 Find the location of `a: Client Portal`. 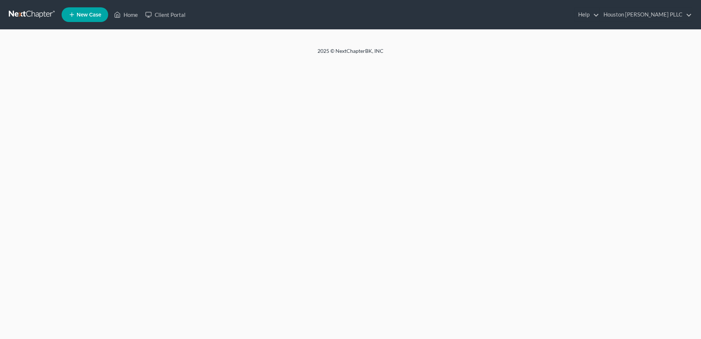

a: Client Portal is located at coordinates (165, 15).